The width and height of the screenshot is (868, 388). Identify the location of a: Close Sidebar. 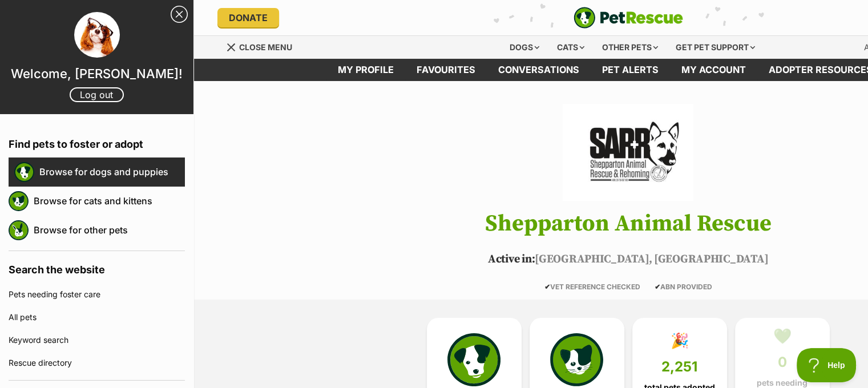
(179, 14).